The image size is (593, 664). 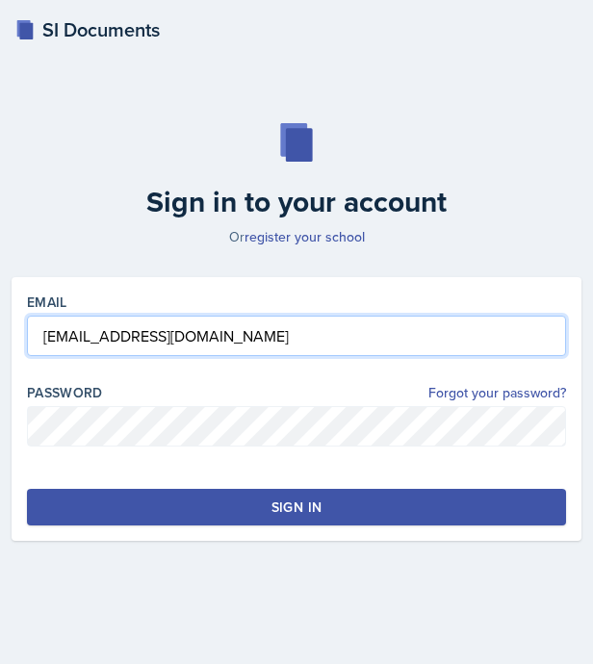 What do you see at coordinates (297, 507) in the screenshot?
I see `button: Sign in` at bounding box center [297, 507].